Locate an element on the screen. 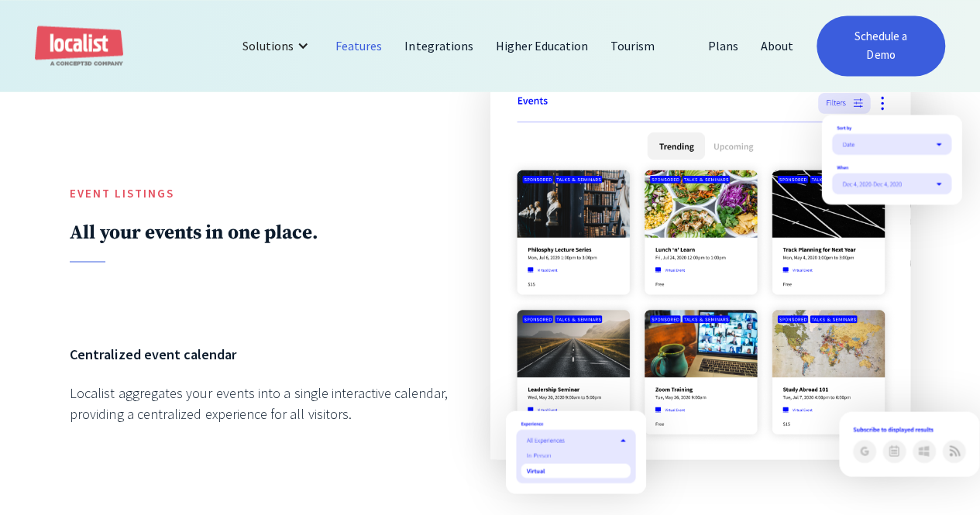  a: Schedule a Demo is located at coordinates (880, 46).